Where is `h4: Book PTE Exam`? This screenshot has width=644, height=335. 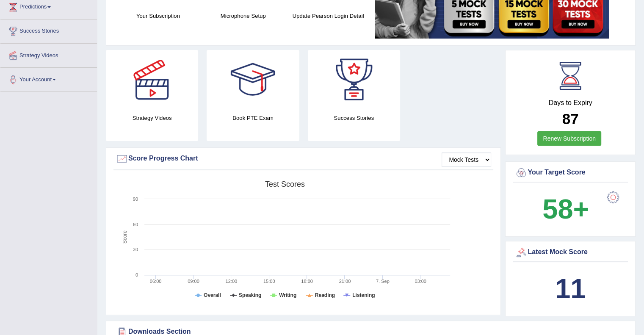 h4: Book PTE Exam is located at coordinates (253, 118).